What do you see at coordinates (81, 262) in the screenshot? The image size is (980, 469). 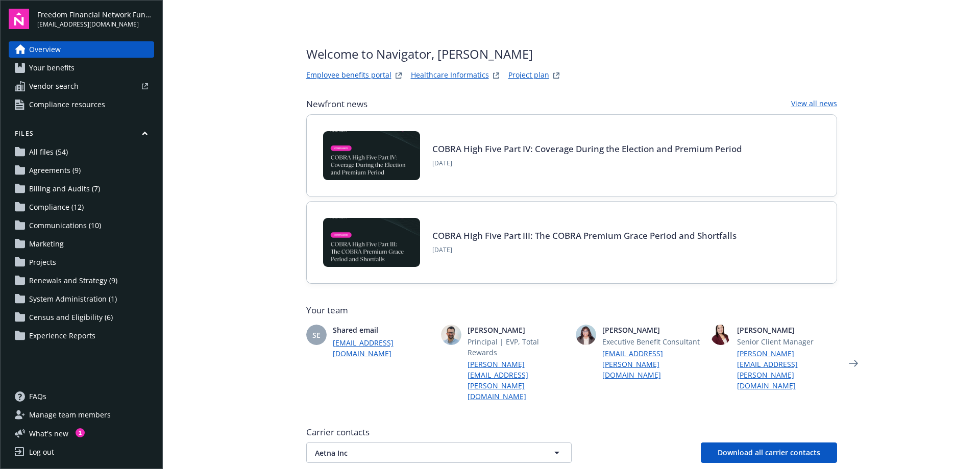 I see `a: Projects` at bounding box center [81, 262].